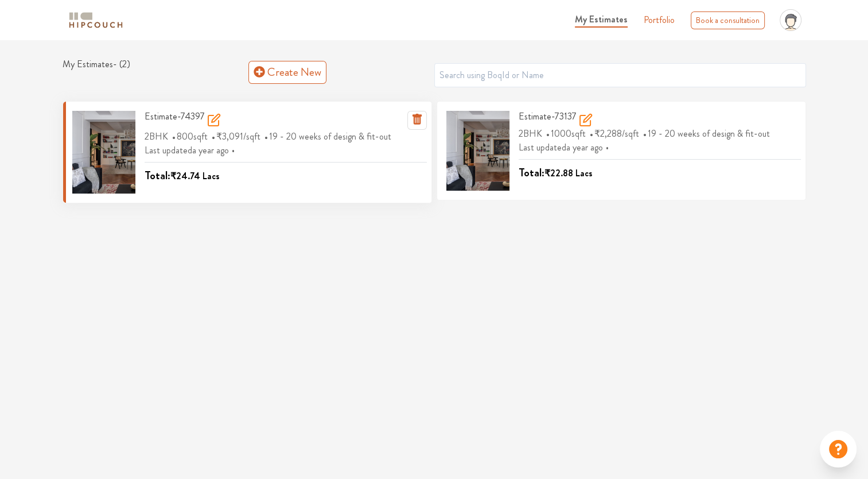 The height and width of the screenshot is (479, 868). What do you see at coordinates (287, 73) in the screenshot?
I see `a: Create New` at bounding box center [287, 73].